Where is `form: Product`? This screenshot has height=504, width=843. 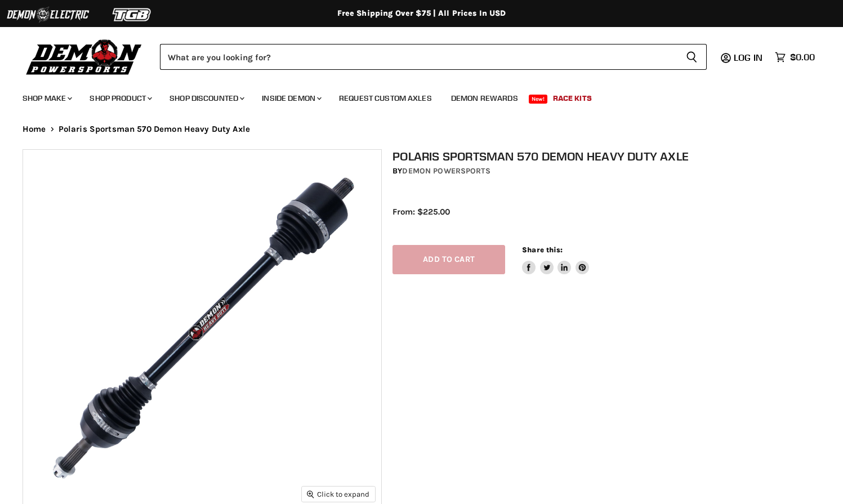
form: Product is located at coordinates (433, 57).